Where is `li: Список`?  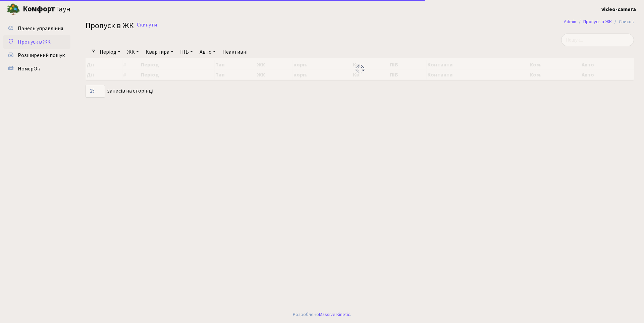 li: Список is located at coordinates (623, 22).